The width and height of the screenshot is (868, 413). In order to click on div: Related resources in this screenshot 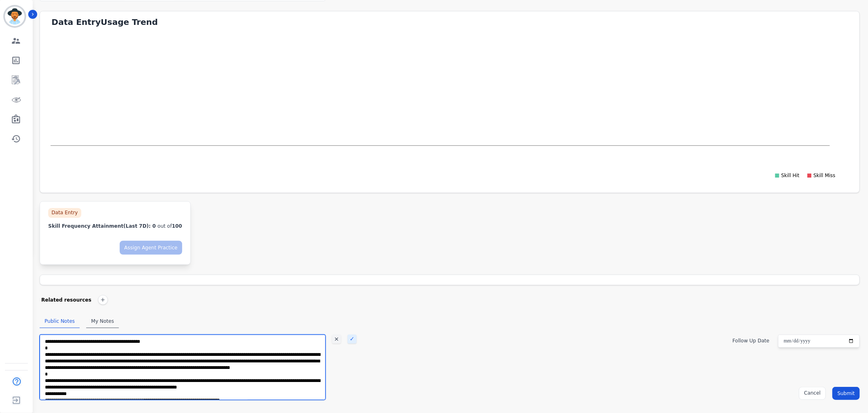, I will do `click(67, 300)`.